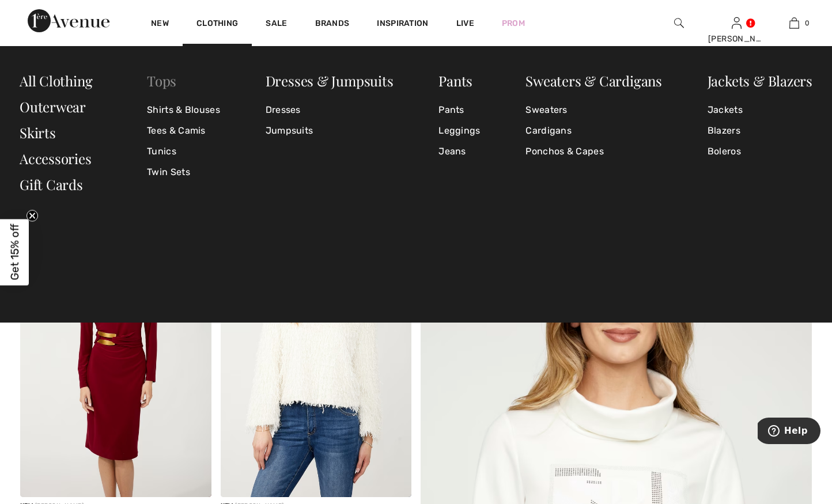 This screenshot has width=832, height=504. I want to click on a: Skirts, so click(38, 132).